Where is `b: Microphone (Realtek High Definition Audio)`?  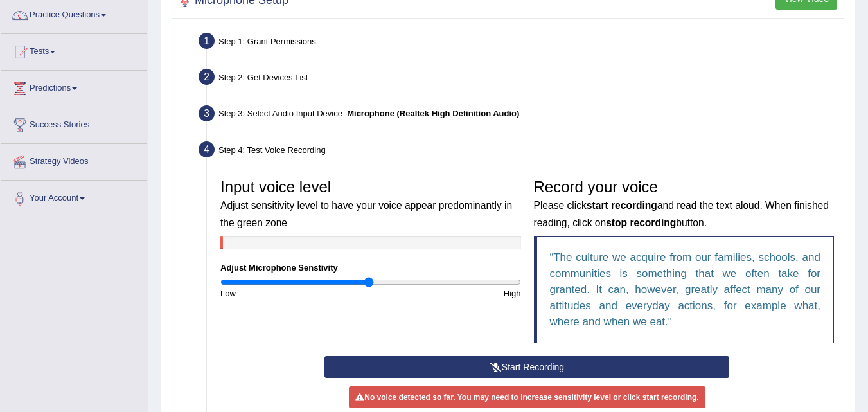
b: Microphone (Realtek High Definition Audio) is located at coordinates (433, 113).